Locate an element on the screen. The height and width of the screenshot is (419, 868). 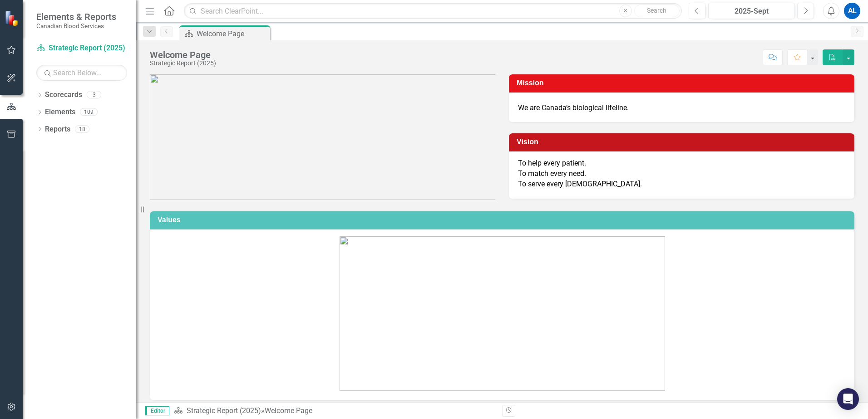
a: Elements is located at coordinates (60, 112).